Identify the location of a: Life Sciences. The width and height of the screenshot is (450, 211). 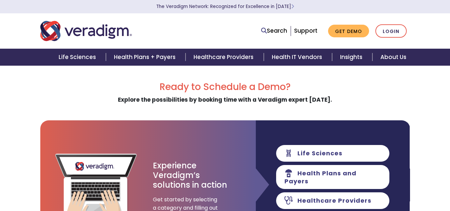
(78, 57).